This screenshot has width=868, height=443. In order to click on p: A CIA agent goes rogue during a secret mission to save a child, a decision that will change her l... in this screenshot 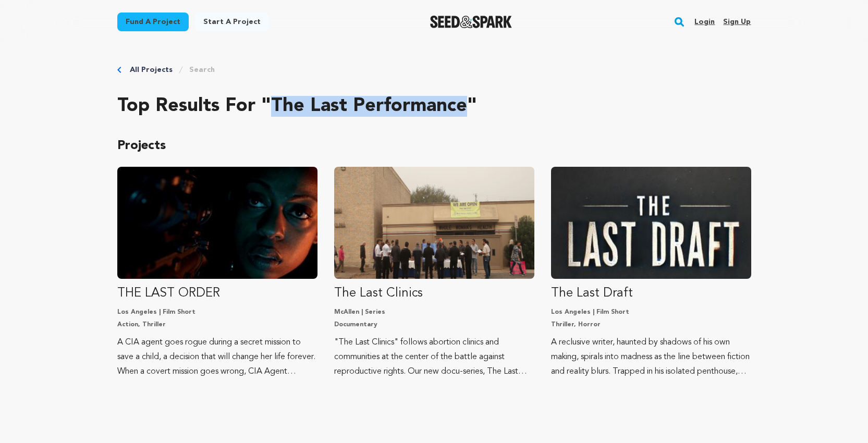, I will do `click(217, 357)`.